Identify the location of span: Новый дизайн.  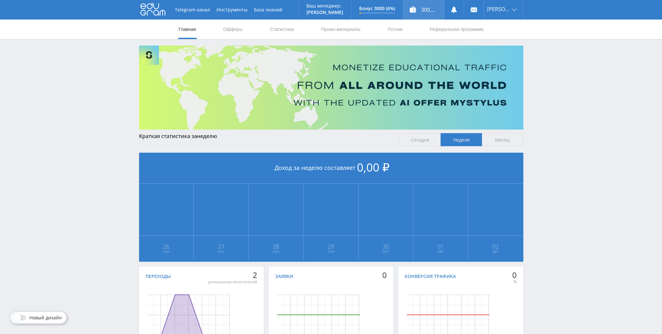
(46, 318).